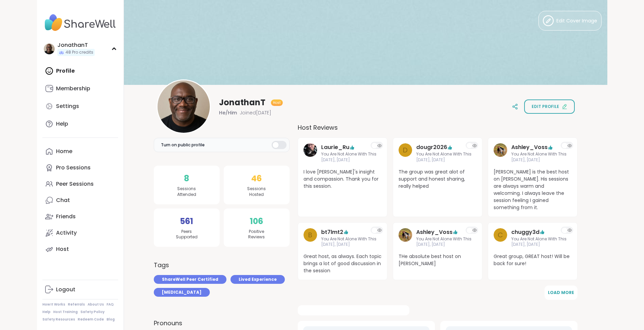 The image size is (644, 330). I want to click on a: d, so click(405, 153).